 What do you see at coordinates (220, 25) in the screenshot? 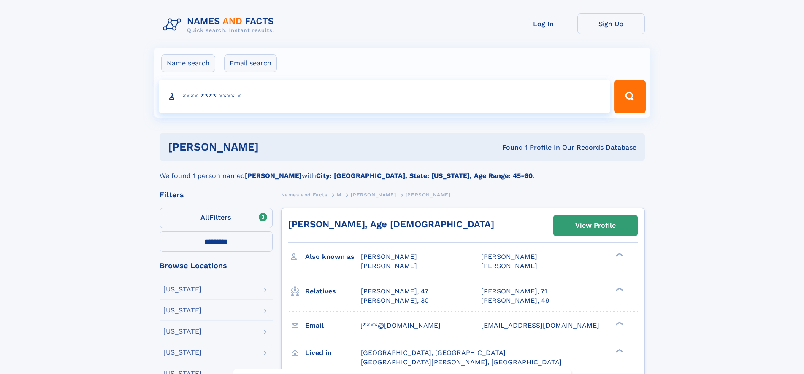
I see `img: Logo Names and Facts` at bounding box center [220, 25].